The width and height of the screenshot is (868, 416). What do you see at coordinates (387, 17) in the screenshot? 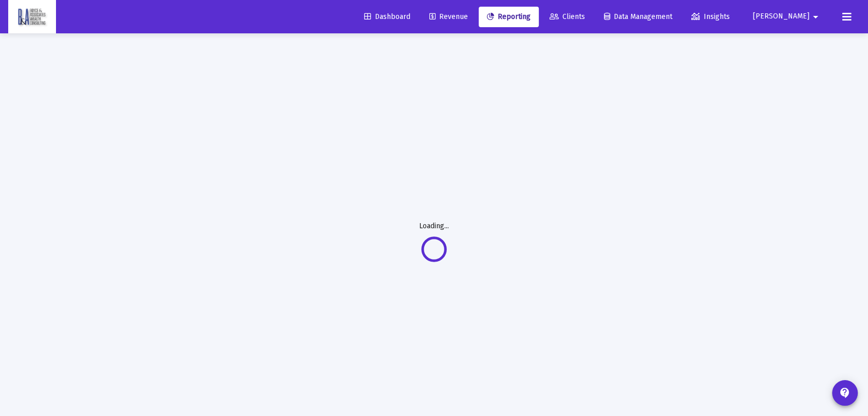
I see `a: Dashboard` at bounding box center [387, 17].